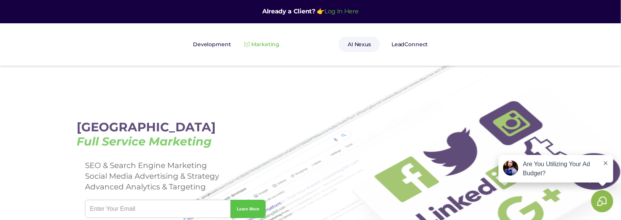  What do you see at coordinates (144, 141) in the screenshot?
I see `em: Full Service Marketing` at bounding box center [144, 141].